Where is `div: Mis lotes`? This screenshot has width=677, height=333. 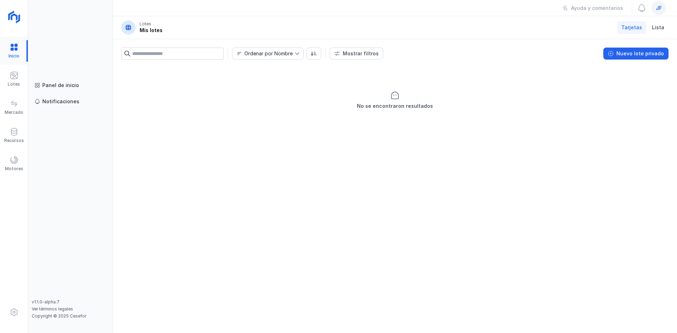 div: Mis lotes is located at coordinates (151, 30).